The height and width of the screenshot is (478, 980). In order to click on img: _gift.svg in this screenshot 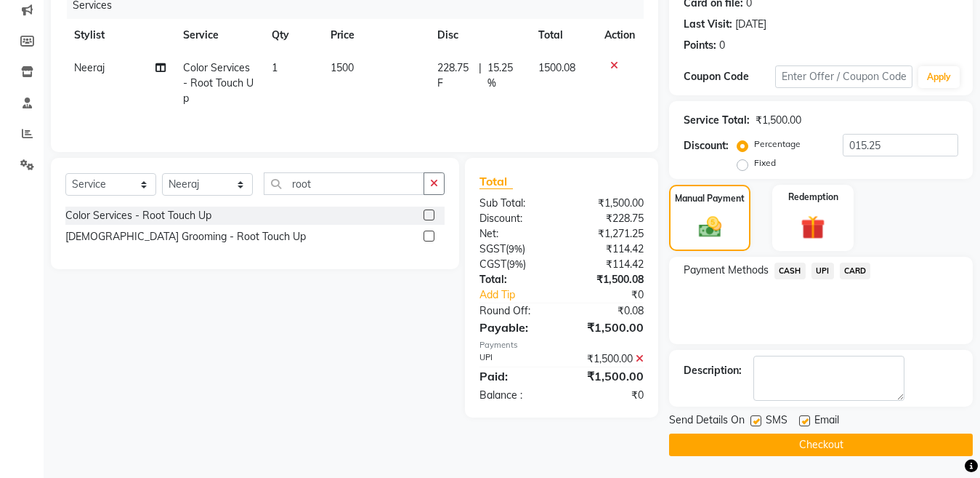, I will do `click(813, 227)`.